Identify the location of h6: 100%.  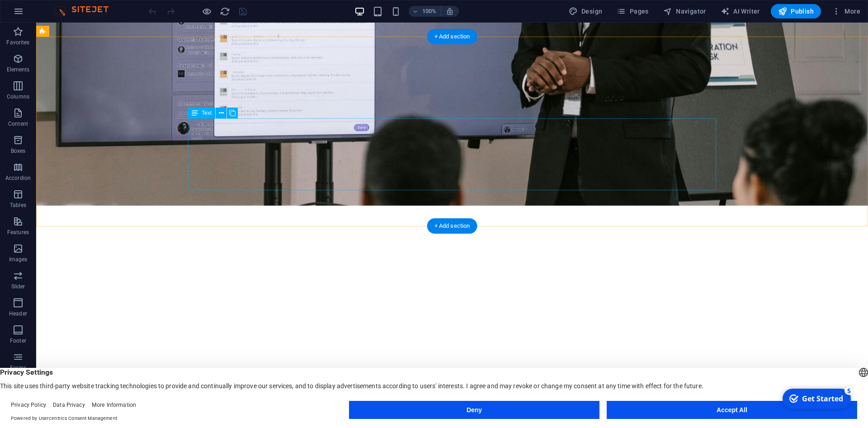
(430, 11).